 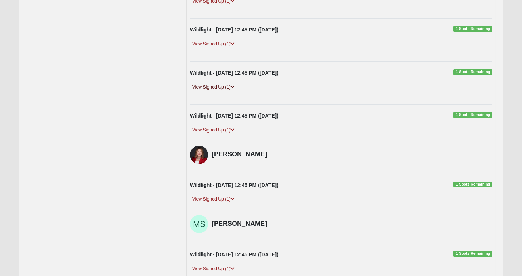 What do you see at coordinates (199, 224) in the screenshot?
I see `img: Michael Sanders` at bounding box center [199, 224].